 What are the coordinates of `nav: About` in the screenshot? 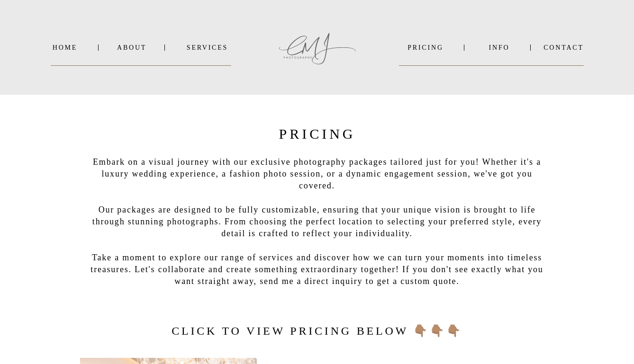 It's located at (131, 47).